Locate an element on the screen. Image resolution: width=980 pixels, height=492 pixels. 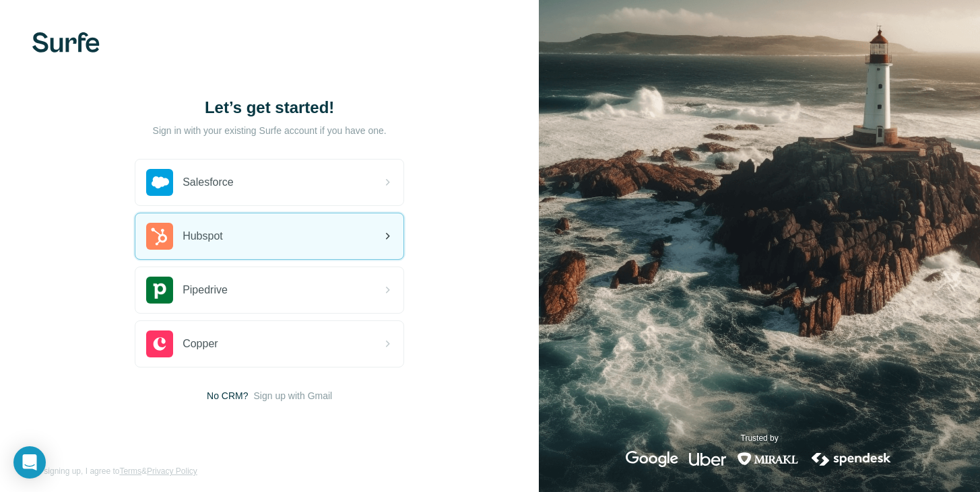
img: uber's logo is located at coordinates (708, 460).